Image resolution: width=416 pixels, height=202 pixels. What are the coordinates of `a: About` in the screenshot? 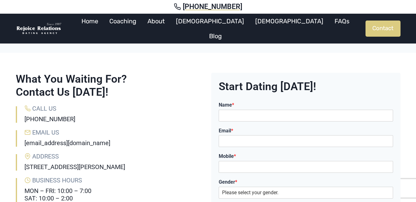 It's located at (156, 21).